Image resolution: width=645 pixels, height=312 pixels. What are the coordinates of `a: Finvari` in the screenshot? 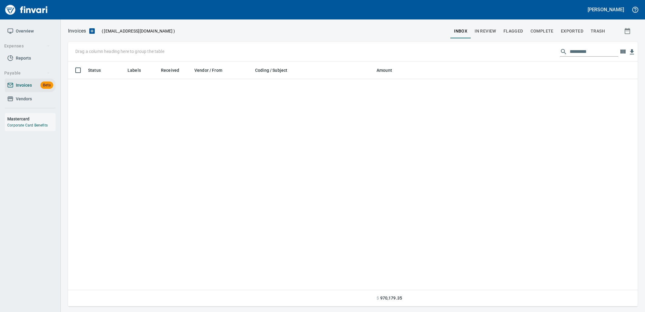 It's located at (26, 10).